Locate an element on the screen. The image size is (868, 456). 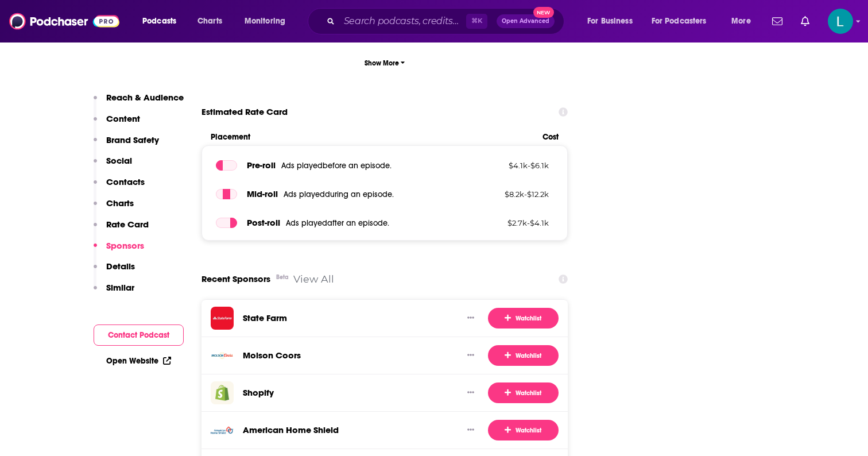
button: Brand Safety is located at coordinates (127, 145).